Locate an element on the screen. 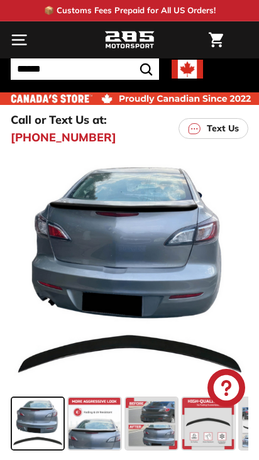  input: Search is located at coordinates (85, 69).